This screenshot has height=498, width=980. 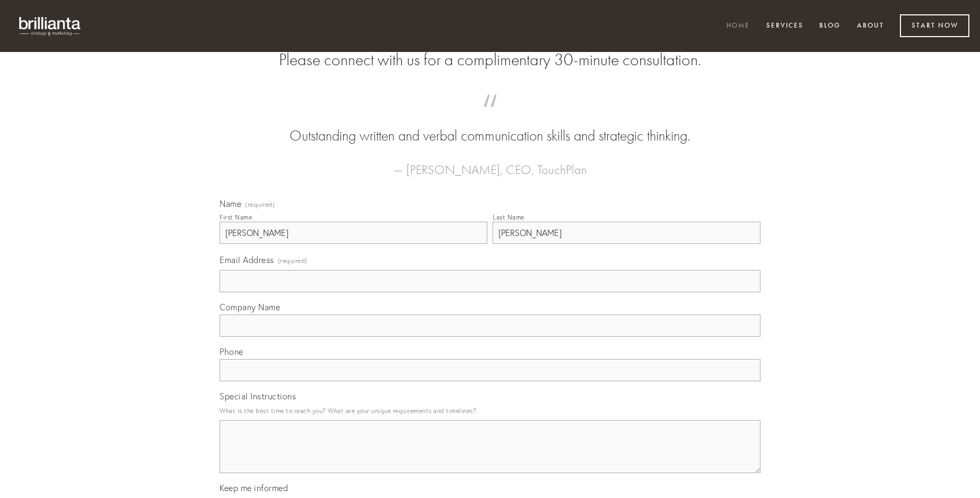 What do you see at coordinates (258, 396) in the screenshot?
I see `span: Special Instructions` at bounding box center [258, 396].